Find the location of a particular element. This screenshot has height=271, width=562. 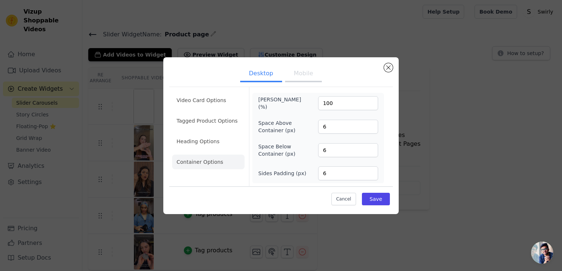

button: Close modal is located at coordinates (388, 68).